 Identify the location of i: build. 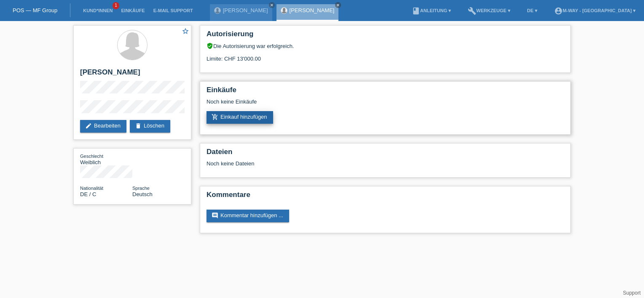
(472, 11).